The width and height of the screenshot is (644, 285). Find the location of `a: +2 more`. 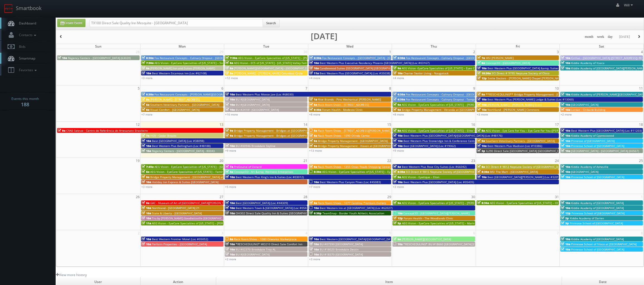

a: +2 more is located at coordinates (566, 114).